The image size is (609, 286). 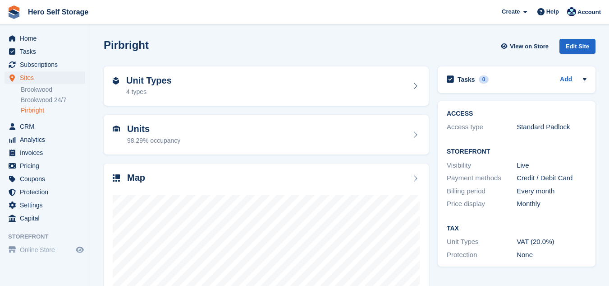 I want to click on div: Monthly, so click(x=552, y=203).